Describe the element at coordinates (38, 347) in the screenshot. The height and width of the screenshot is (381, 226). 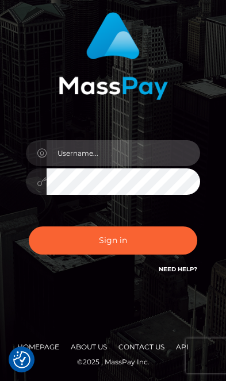
I see `a: Homepage` at that location.